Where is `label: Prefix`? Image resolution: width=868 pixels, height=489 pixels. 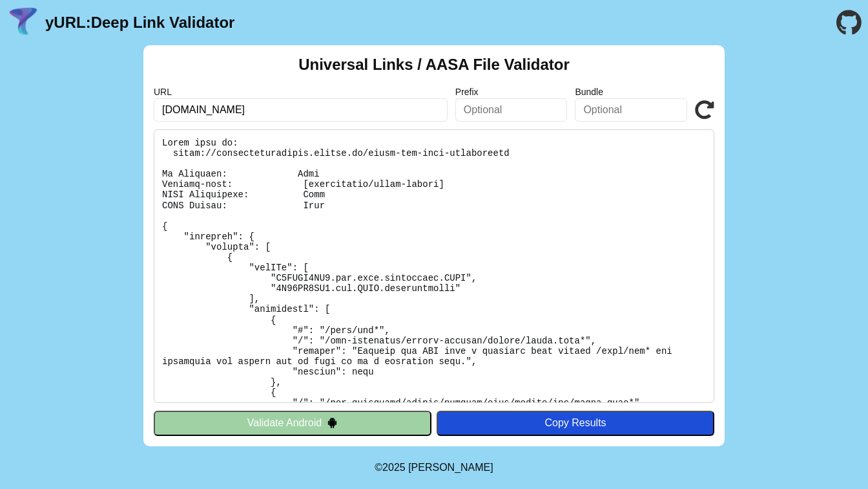
label: Prefix is located at coordinates (511, 92).